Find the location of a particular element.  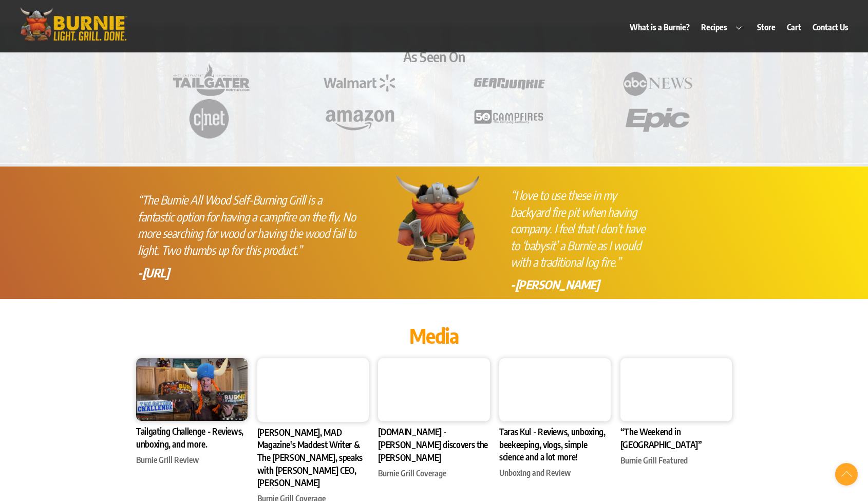

span: Media is located at coordinates (434, 335).